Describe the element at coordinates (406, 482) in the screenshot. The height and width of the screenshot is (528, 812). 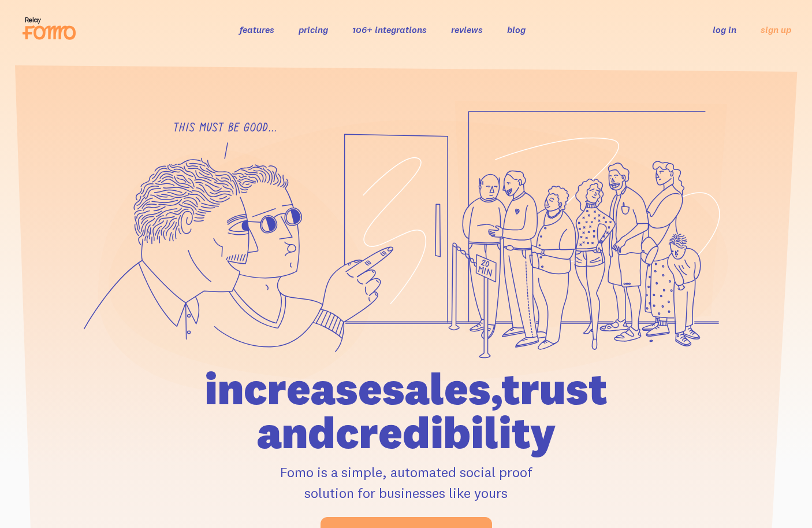
I see `p: Fomo is a simple, automated social proof solution for businesses like yours` at that location.